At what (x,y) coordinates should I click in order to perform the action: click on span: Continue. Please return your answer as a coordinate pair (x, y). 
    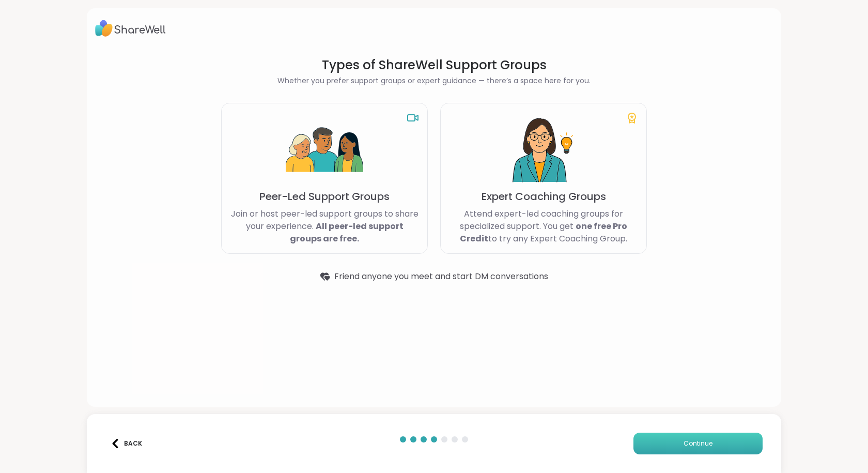
    Looking at the image, I should click on (698, 443).